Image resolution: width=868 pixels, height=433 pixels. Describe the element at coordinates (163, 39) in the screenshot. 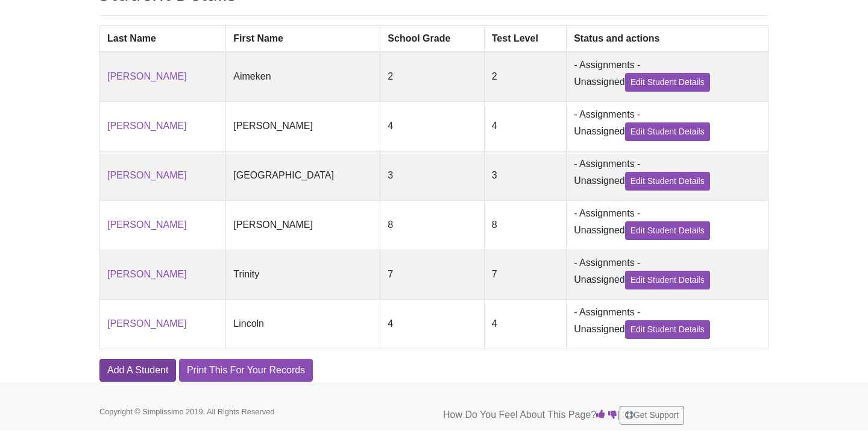

I see `th: Last Name` at that location.